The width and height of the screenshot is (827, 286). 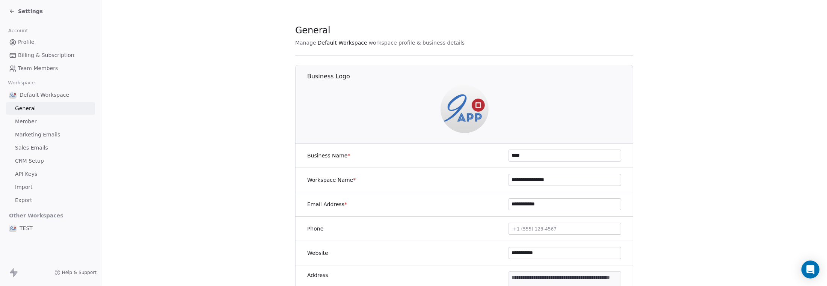 What do you see at coordinates (331, 180) in the screenshot?
I see `label: Workspace Name` at bounding box center [331, 180].